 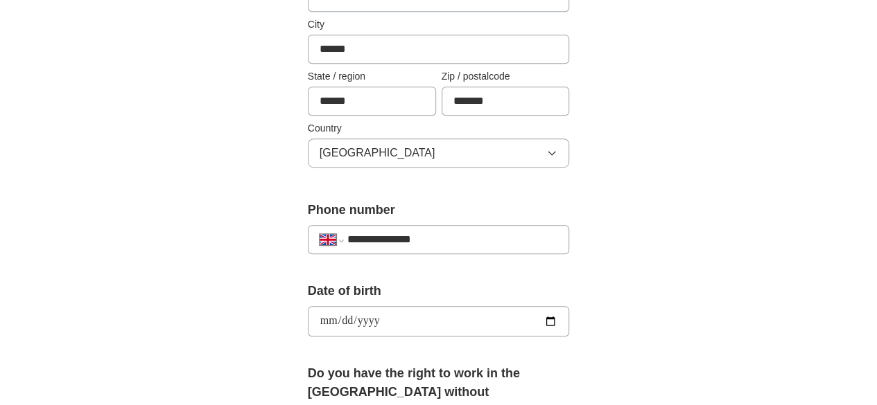 What do you see at coordinates (439, 210) in the screenshot?
I see `label: Phone number` at bounding box center [439, 210].